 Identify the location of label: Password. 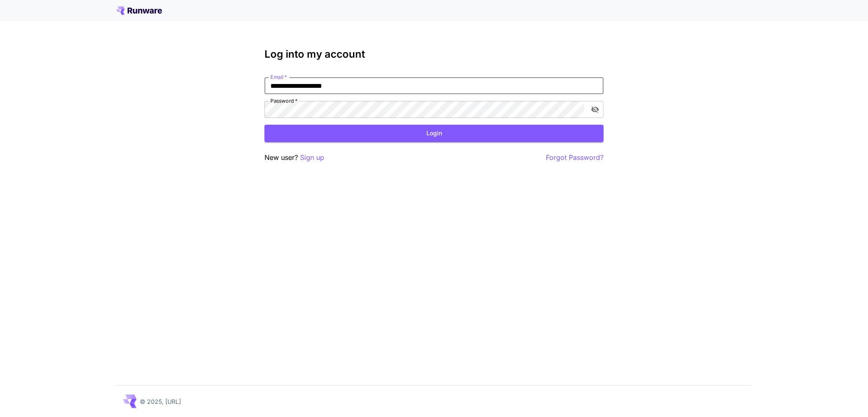
(284, 101).